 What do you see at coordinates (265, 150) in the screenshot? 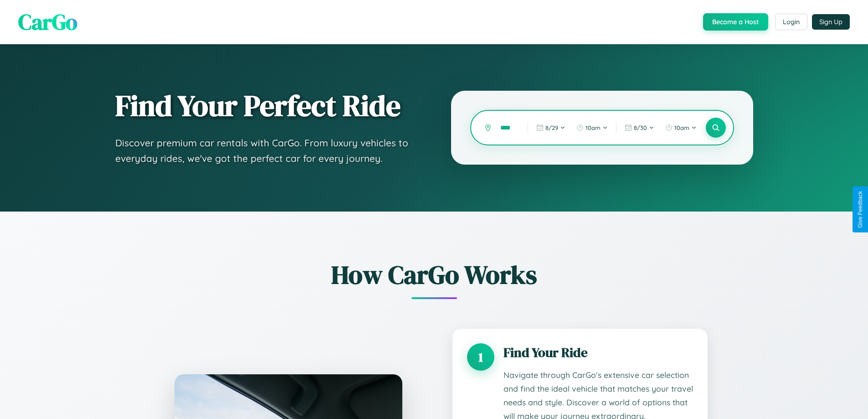
I see `p: Discover premium car rentals with CarGo. From luxury vehicles to everyday rides, we've got the pe...` at bounding box center [265, 150].